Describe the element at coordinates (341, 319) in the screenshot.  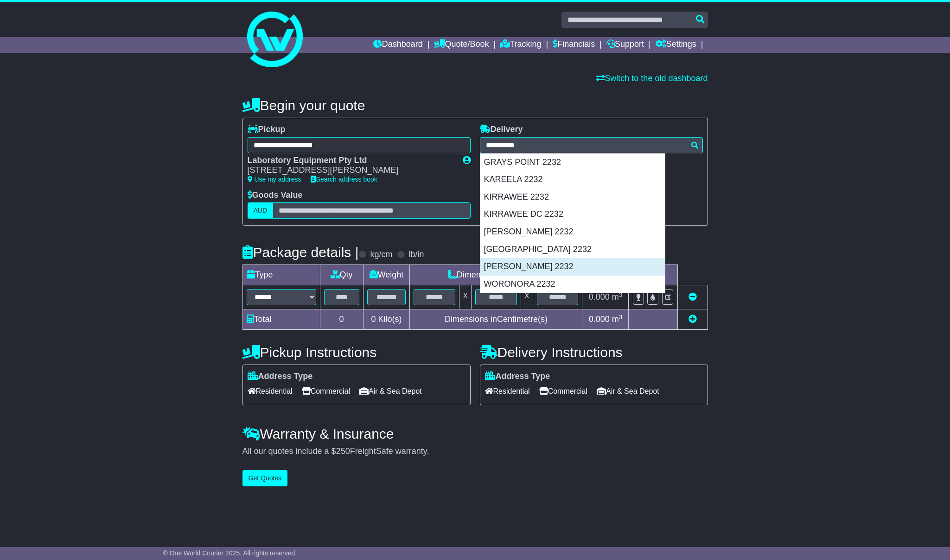
I see `td: 0` at that location.